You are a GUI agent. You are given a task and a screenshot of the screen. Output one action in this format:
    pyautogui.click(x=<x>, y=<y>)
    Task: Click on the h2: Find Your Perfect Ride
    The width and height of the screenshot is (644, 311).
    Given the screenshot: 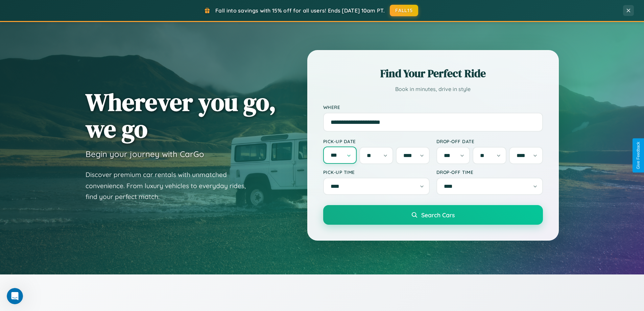 What is the action you would take?
    pyautogui.click(x=434, y=73)
    